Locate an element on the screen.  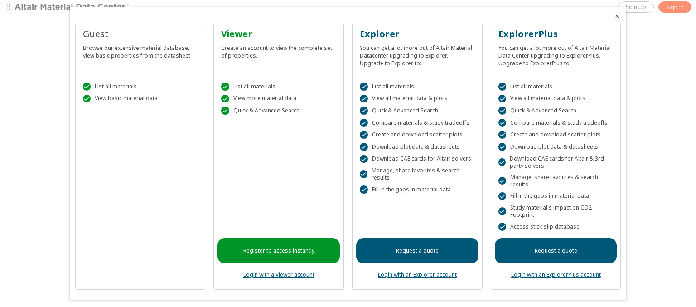
a: Login with an ExplorerPlus account is located at coordinates (556, 274).